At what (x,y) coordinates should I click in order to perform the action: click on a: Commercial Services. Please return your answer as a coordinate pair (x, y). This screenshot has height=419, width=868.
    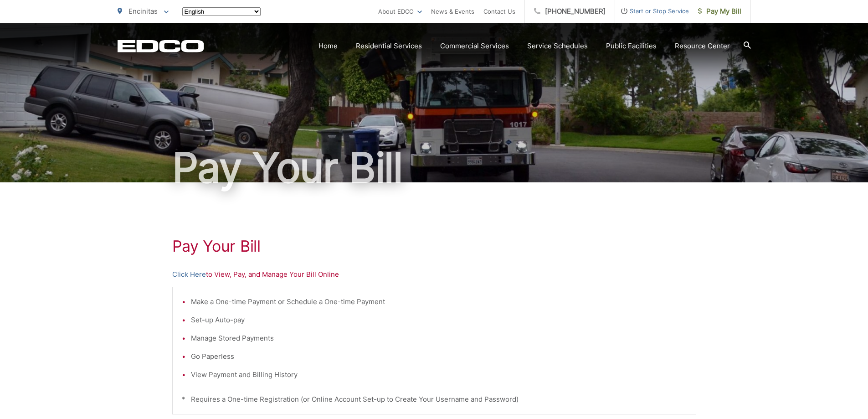
    Looking at the image, I should click on (474, 46).